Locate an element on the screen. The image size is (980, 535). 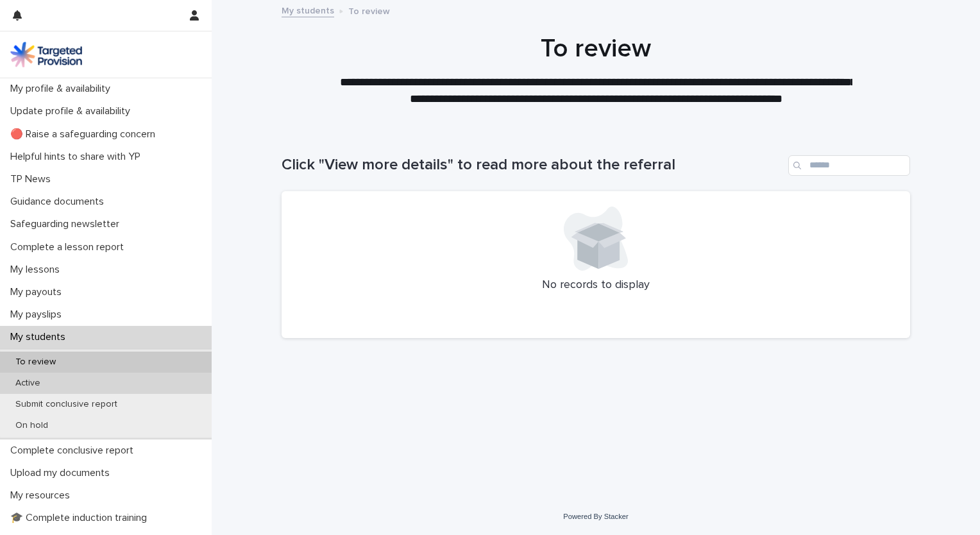
p: Upload my documents is located at coordinates (62, 473).